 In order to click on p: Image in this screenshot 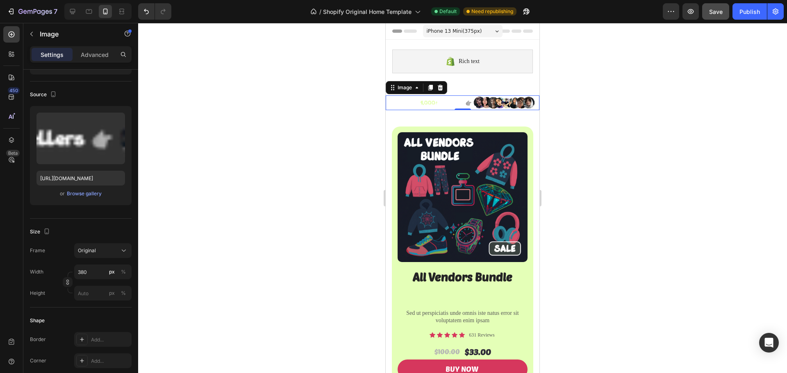, I will do `click(75, 34)`.